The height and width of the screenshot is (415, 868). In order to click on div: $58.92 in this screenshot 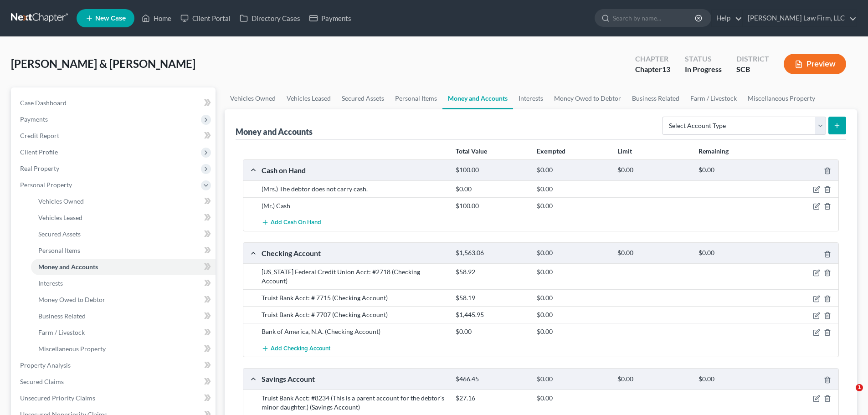, I will do `click(491, 272)`.